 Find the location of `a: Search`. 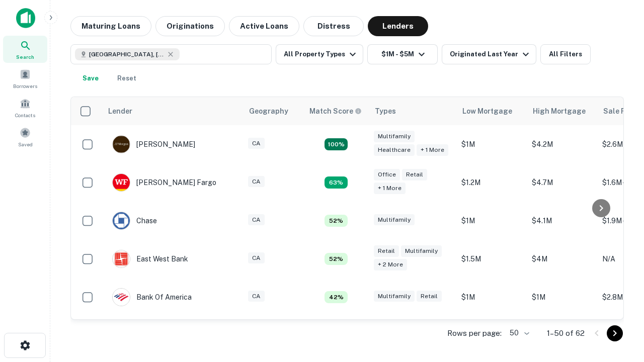

a: Search is located at coordinates (25, 50).